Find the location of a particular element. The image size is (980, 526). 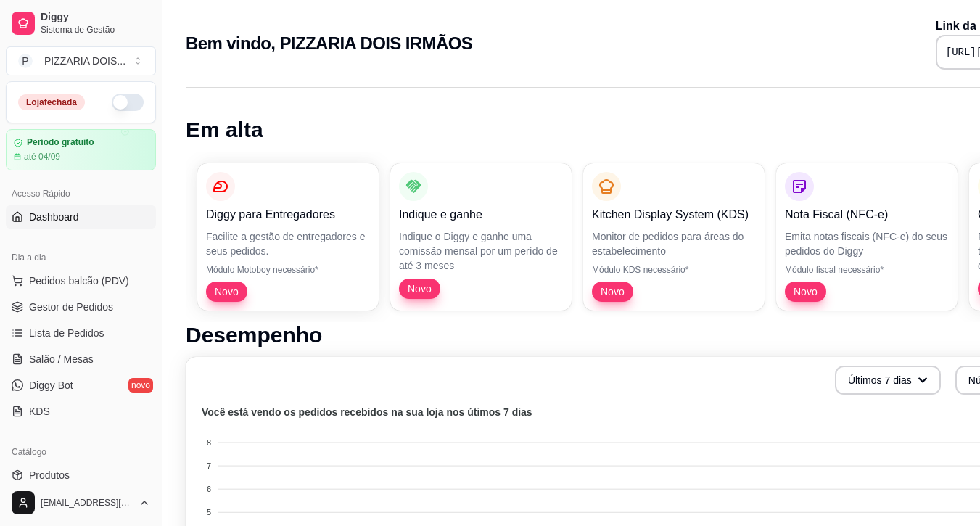

tspan: 8 is located at coordinates (209, 443).